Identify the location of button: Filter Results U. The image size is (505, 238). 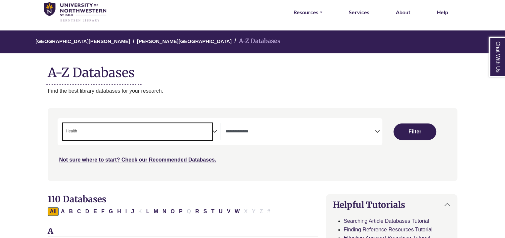
(221, 211).